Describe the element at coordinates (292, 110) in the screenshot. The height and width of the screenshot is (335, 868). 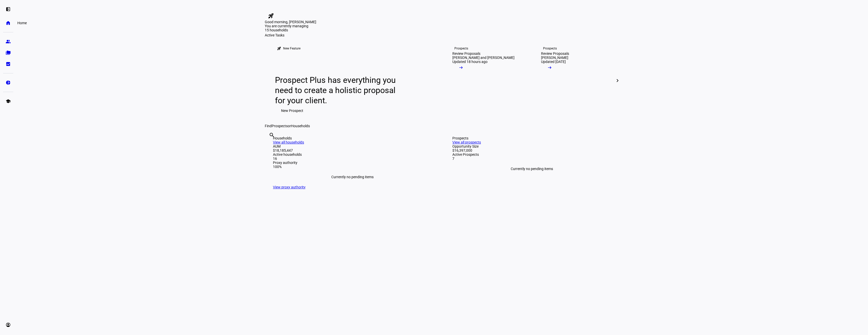
I see `span: New Prospect` at that location.